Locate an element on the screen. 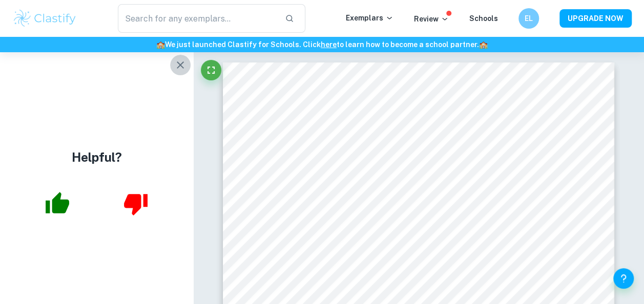 Image resolution: width=644 pixels, height=304 pixels. a: here is located at coordinates (329, 45).